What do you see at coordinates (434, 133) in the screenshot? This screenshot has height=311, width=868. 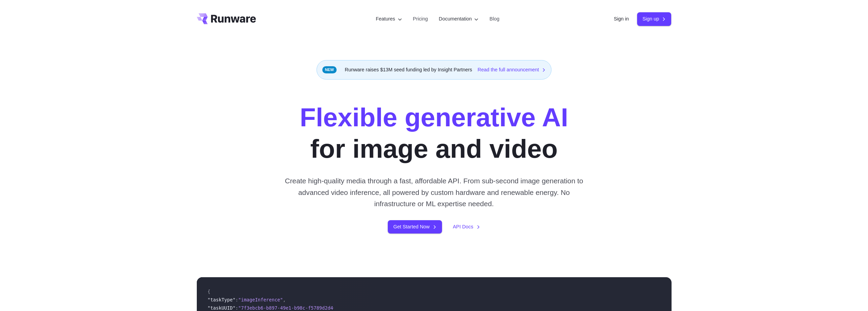 I see `h1: for image and video` at bounding box center [434, 133].